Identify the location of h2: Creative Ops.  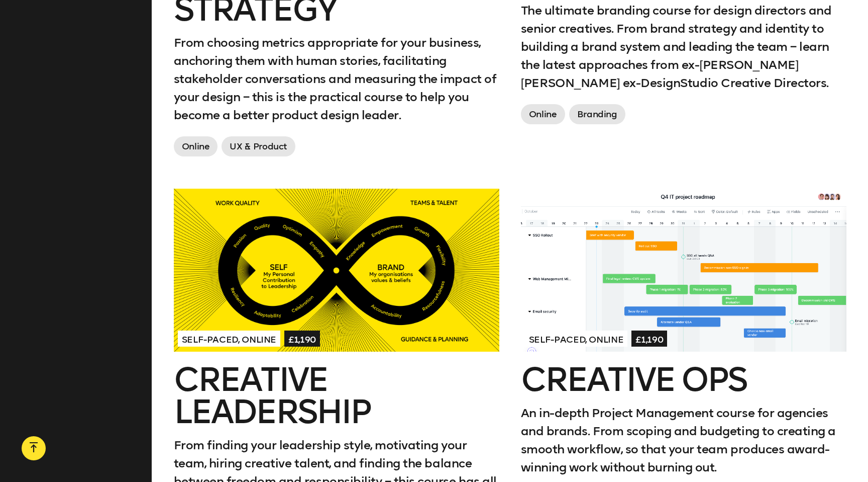
(684, 380).